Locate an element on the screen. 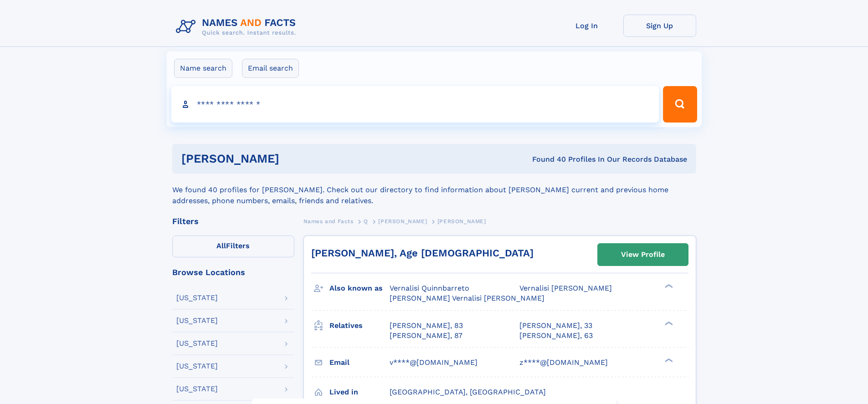 Image resolution: width=868 pixels, height=404 pixels. input: search input is located at coordinates (415, 105).